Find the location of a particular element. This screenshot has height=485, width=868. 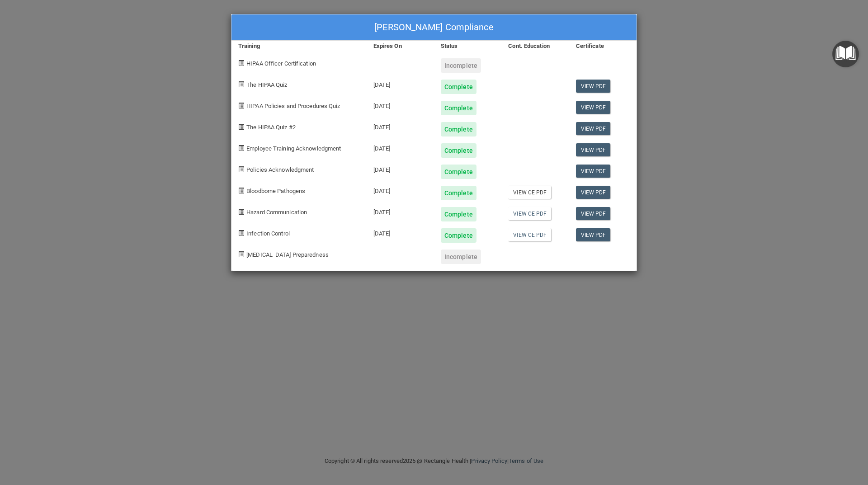

div: Status is located at coordinates (468, 46).